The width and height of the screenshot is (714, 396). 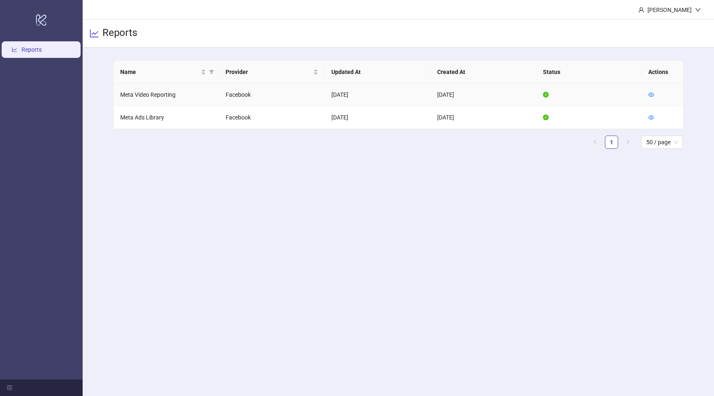 What do you see at coordinates (269, 72) in the screenshot?
I see `span: Provider` at bounding box center [269, 72].